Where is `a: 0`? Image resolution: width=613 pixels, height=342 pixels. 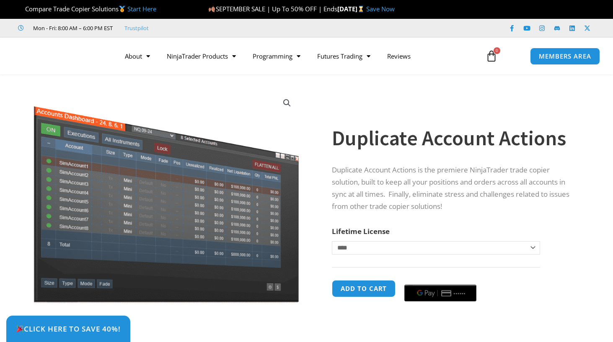 a: 0 is located at coordinates (492, 56).